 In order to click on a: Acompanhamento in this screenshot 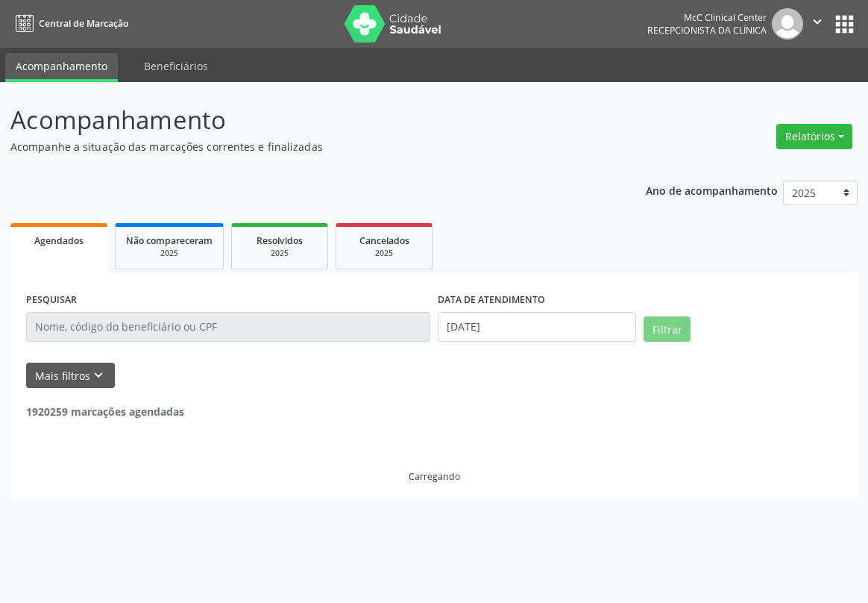, I will do `click(61, 68)`.